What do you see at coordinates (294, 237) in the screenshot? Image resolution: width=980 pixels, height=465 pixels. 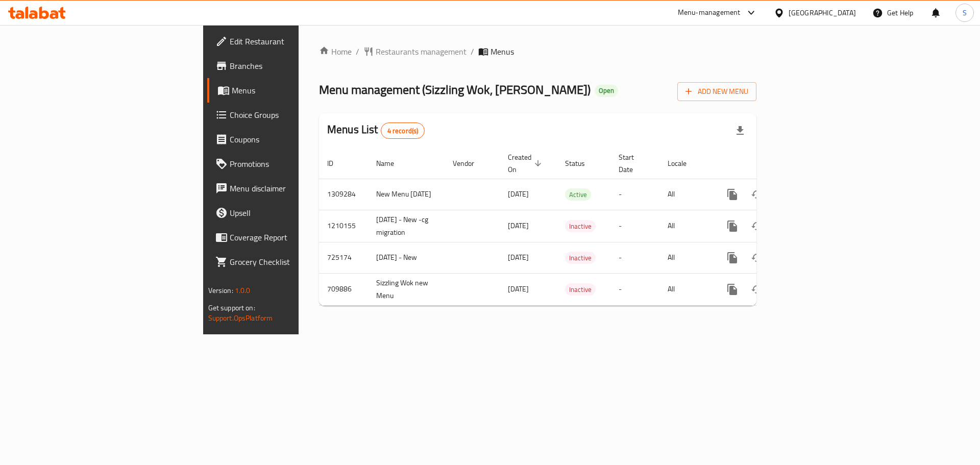 I see `span: Coverage Report` at bounding box center [294, 237].